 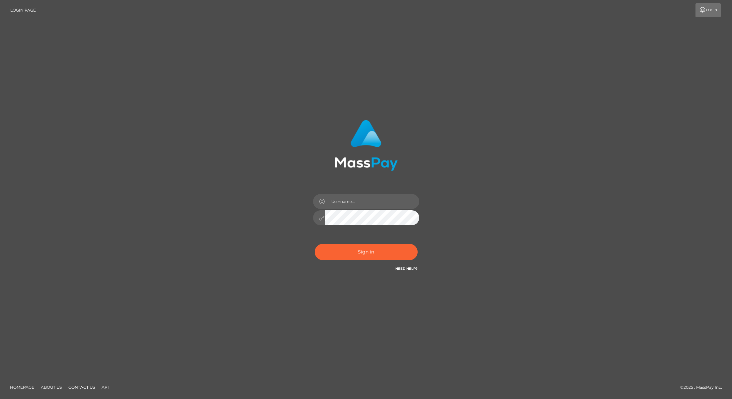 I want to click on input: Username..., so click(x=372, y=201).